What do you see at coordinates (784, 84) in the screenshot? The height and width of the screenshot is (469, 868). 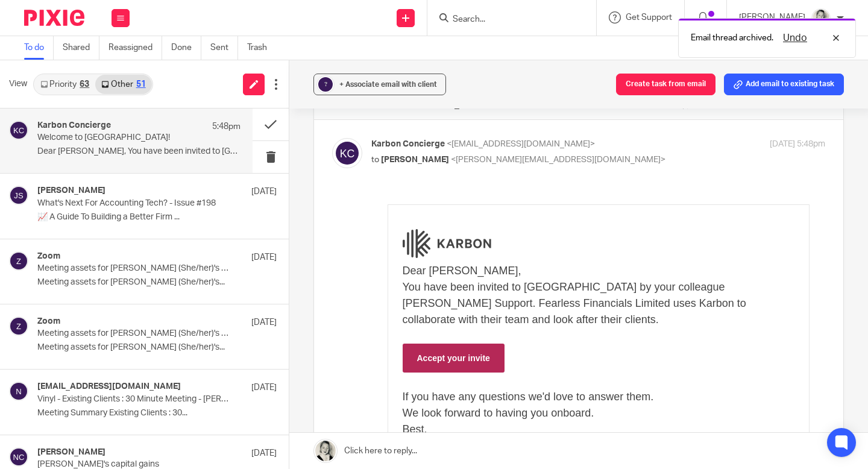 I see `button: Add email to existing task` at bounding box center [784, 84].